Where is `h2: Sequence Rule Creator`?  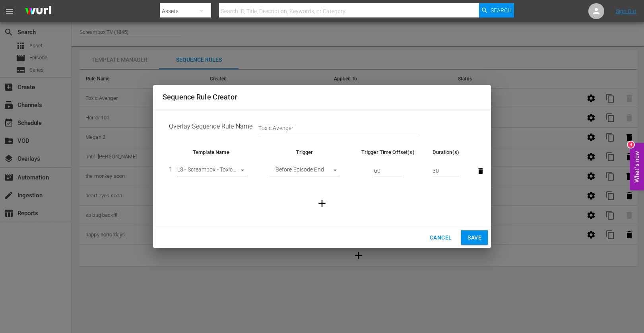
h2: Sequence Rule Creator is located at coordinates (322, 97).